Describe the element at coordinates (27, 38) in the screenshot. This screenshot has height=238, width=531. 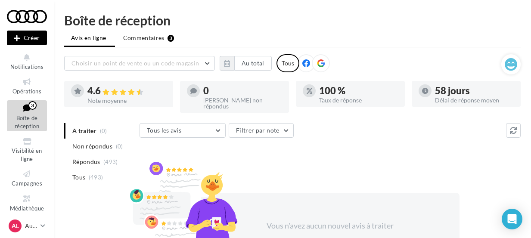
I see `button: Créer` at that location.